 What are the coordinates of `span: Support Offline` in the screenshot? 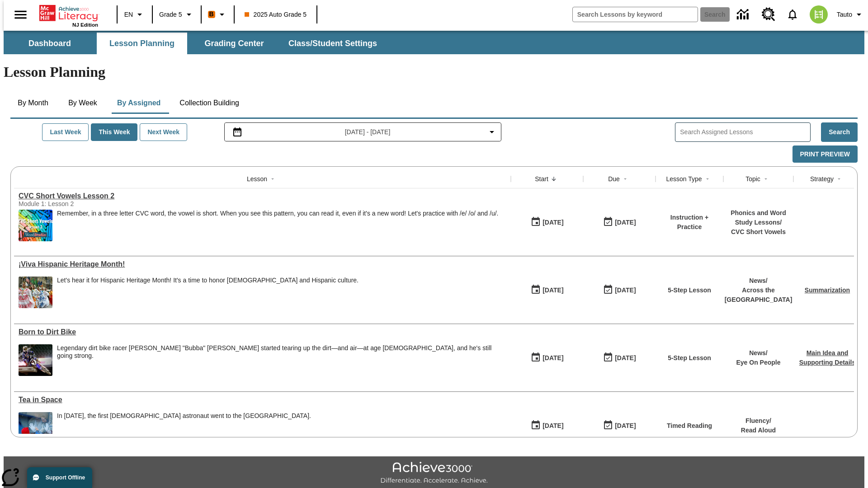 It's located at (65, 478).